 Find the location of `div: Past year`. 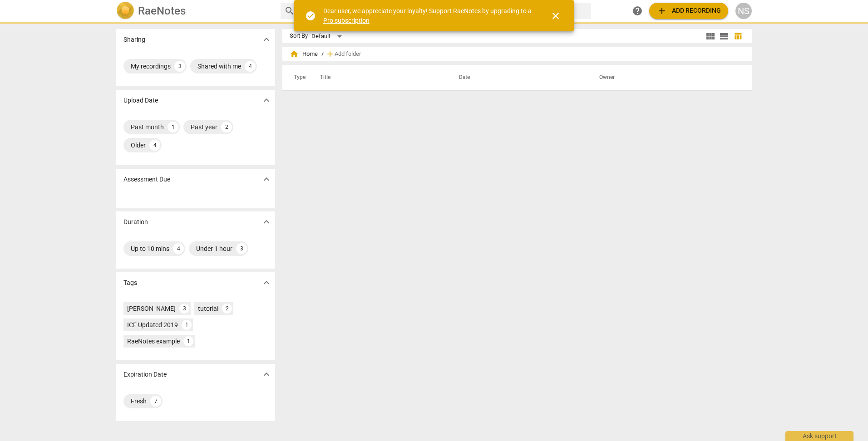

div: Past year is located at coordinates (204, 127).